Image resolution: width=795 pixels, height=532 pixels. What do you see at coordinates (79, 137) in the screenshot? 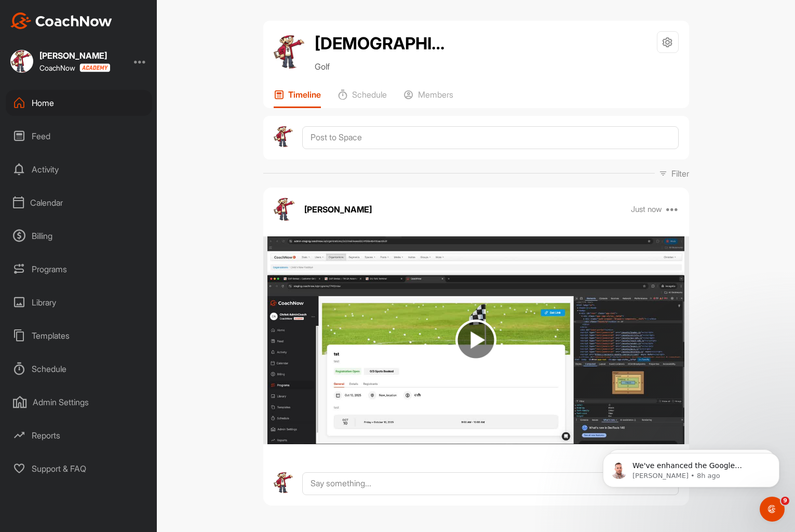
I see `div: Feed` at bounding box center [79, 137].